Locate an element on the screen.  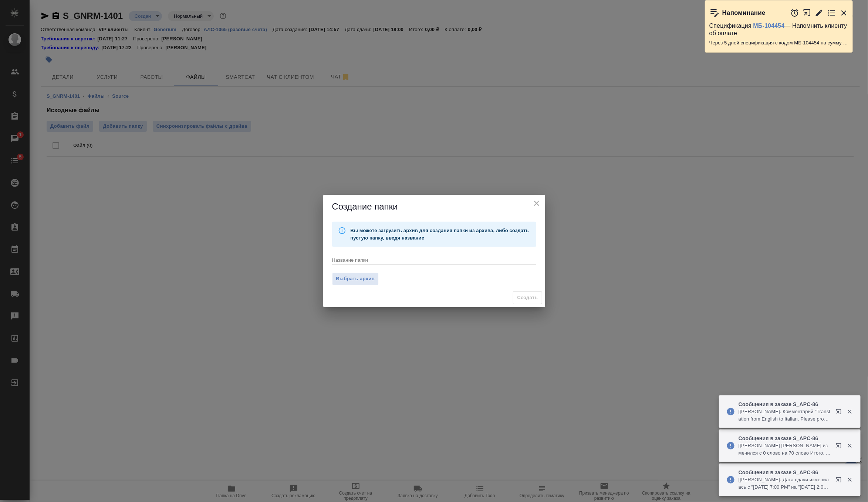
p: Через 5 дней спецификация с кодом МБ-104454 на сумму 1831722.1800000002 RUB будет просрочена is located at coordinates (779, 43).